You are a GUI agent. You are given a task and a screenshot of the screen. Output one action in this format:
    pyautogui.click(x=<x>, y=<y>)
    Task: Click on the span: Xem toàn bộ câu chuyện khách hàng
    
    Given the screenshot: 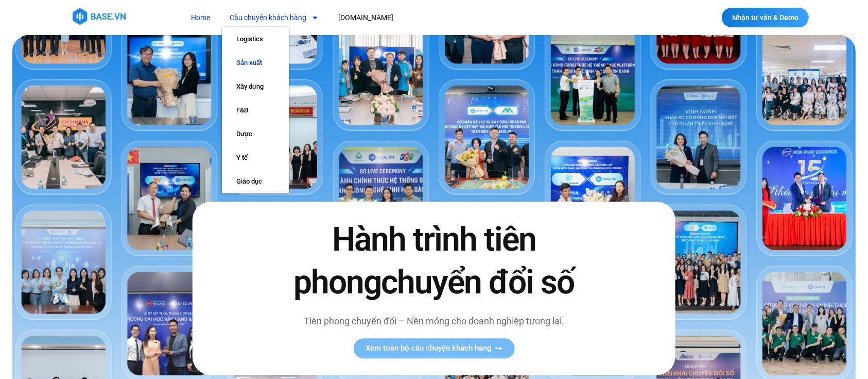 What is the action you would take?
    pyautogui.click(x=428, y=348)
    